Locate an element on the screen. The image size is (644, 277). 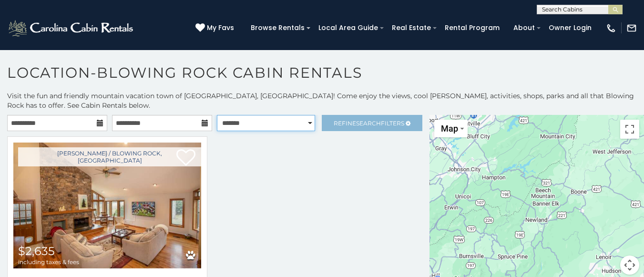
img: White-1-2.png is located at coordinates (72, 29).